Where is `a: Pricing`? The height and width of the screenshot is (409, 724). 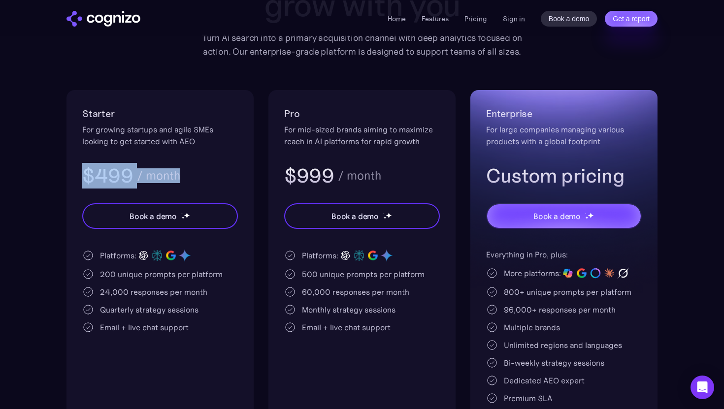 a: Pricing is located at coordinates (476, 19).